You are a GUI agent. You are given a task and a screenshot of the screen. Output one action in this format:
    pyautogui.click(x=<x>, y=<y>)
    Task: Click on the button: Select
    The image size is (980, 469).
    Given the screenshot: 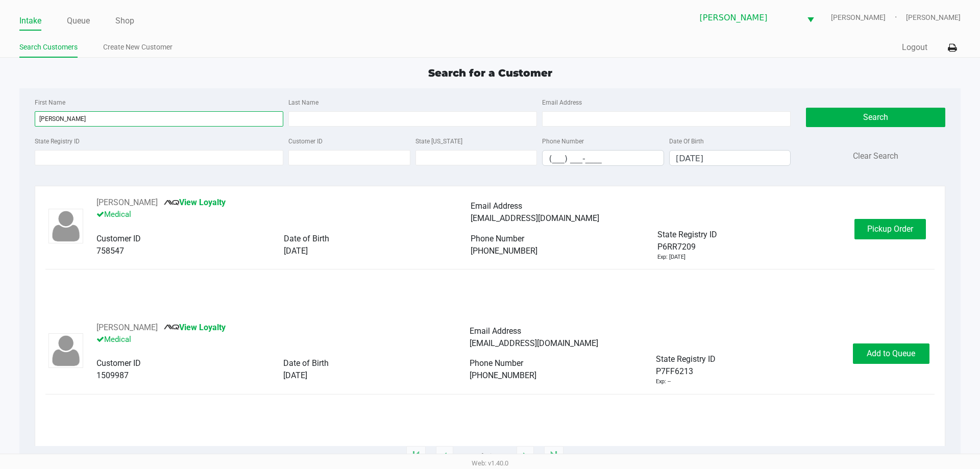 What is the action you would take?
    pyautogui.click(x=810, y=17)
    